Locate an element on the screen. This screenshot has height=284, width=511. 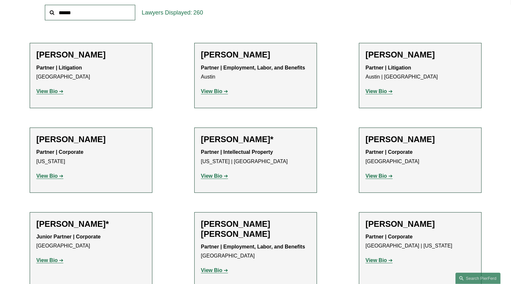
p: Austin is located at coordinates (256, 73).